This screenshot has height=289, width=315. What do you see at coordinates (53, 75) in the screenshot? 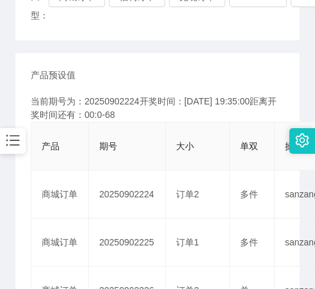
I see `span: 产品预设值` at bounding box center [53, 75].